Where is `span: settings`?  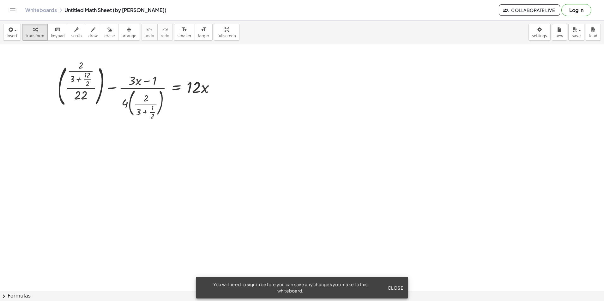 span: settings is located at coordinates (539, 36).